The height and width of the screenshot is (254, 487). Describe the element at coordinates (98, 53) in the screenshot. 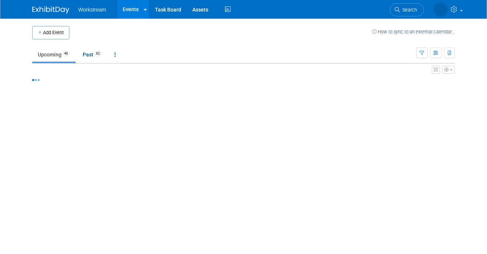

I see `span: 62` at that location.